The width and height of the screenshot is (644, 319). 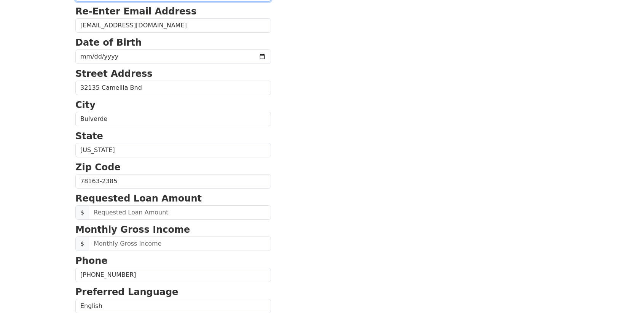 What do you see at coordinates (173, 229) in the screenshot?
I see `p: Monthly Gross Income` at bounding box center [173, 229].